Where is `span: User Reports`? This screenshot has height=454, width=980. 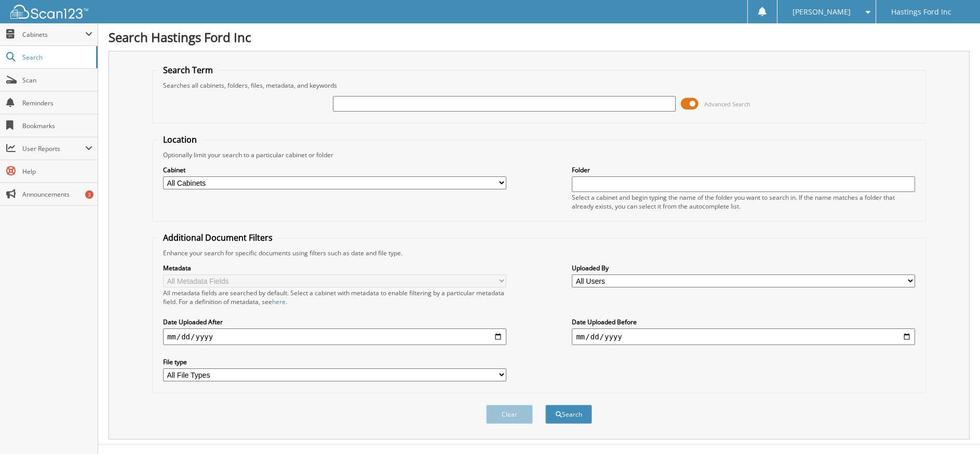 span: User Reports is located at coordinates (54, 149).